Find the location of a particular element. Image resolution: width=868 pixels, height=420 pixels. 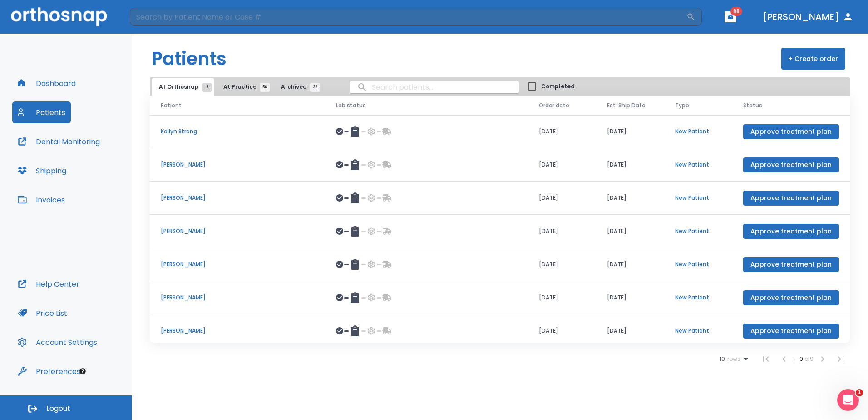

button: Invoices is located at coordinates (41, 199).